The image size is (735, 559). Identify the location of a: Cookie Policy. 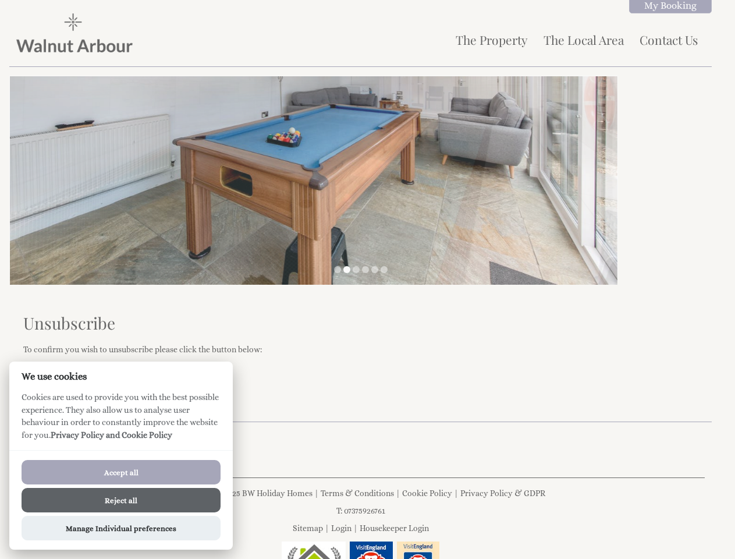
(427, 493).